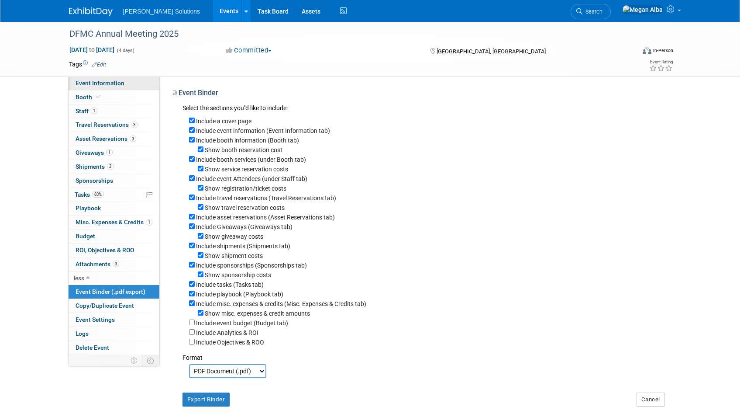 This screenshot has height=414, width=740. Describe the element at coordinates (97, 264) in the screenshot. I see `span: Attachments` at that location.